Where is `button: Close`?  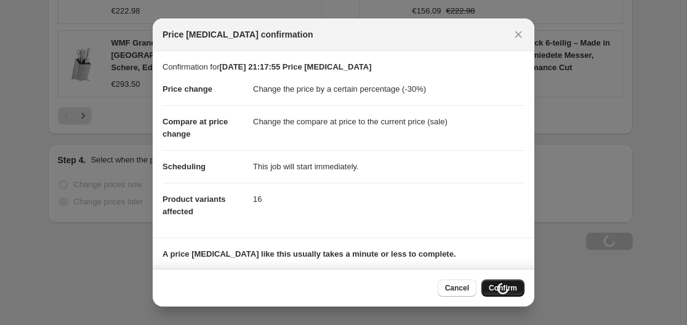
button: Close is located at coordinates (518, 34).